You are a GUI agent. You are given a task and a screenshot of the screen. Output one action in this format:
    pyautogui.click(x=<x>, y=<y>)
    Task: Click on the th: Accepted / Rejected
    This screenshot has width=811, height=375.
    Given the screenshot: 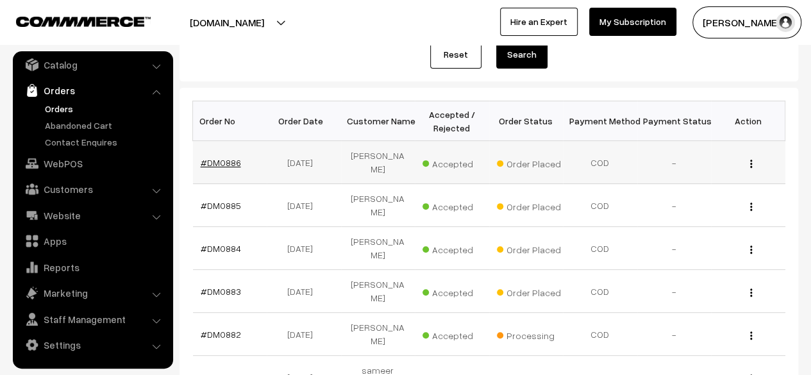 What is the action you would take?
    pyautogui.click(x=452, y=121)
    